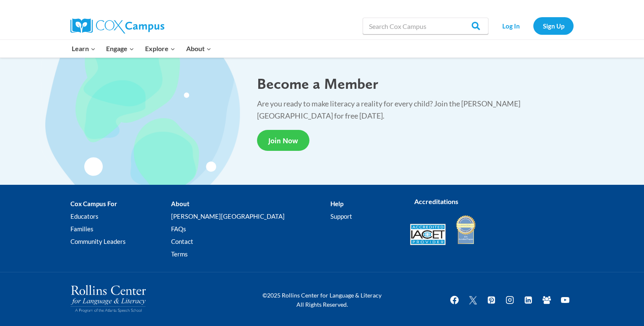 This screenshot has height=326, width=644. Describe the element at coordinates (317, 83) in the screenshot. I see `span: Become a Member` at that location.